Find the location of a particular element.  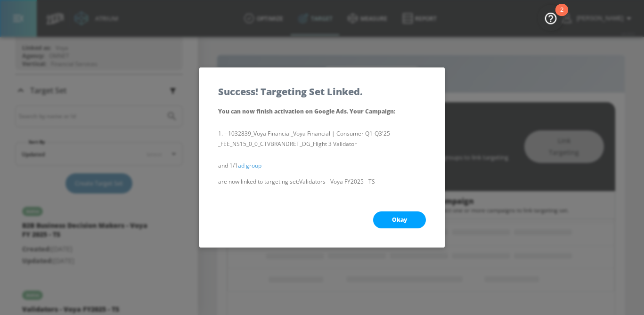

p: are now linked to targeting set: Validators - Voya FY2025 - TS is located at coordinates (322, 181).